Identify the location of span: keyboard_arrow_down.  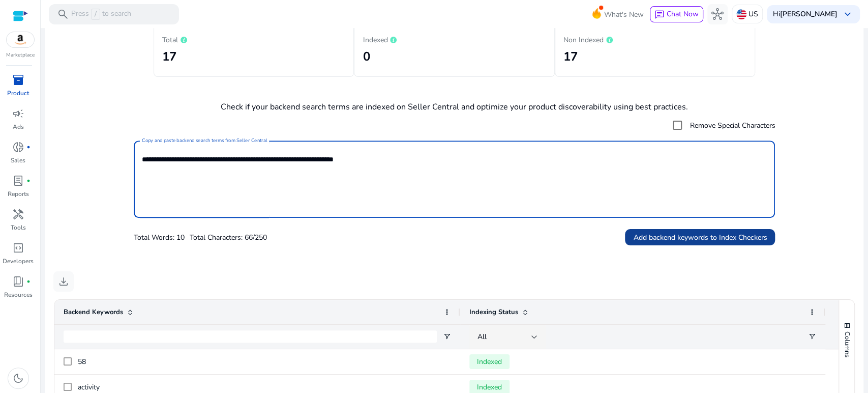
(847, 14).